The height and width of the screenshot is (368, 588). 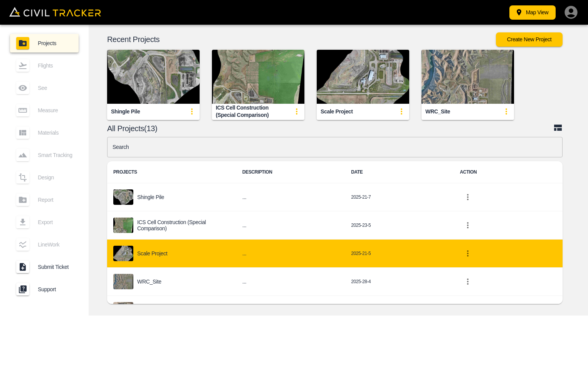 What do you see at coordinates (44, 289) in the screenshot?
I see `a: Support` at bounding box center [44, 289].